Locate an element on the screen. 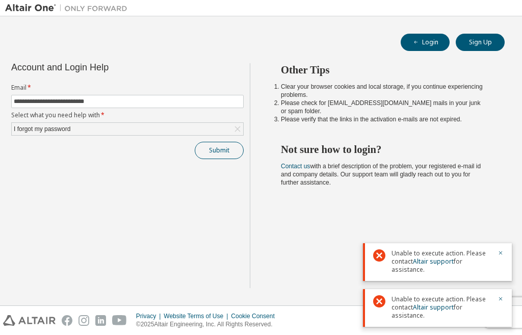 The height and width of the screenshot is (335, 522). span: with a brief description of the problem, your registered e-mail id and company details. Our suppo... is located at coordinates (380, 174).